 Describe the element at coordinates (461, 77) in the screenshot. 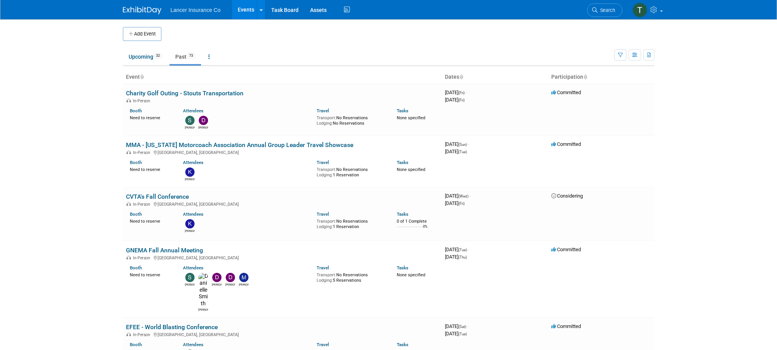

I see `a: Sort by Start Date` at that location.